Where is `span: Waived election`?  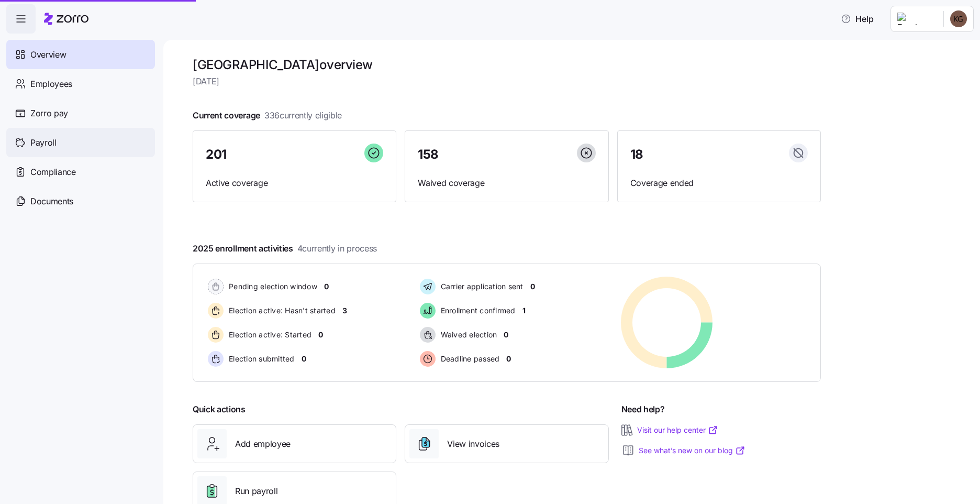
span: Waived election is located at coordinates (467, 335).